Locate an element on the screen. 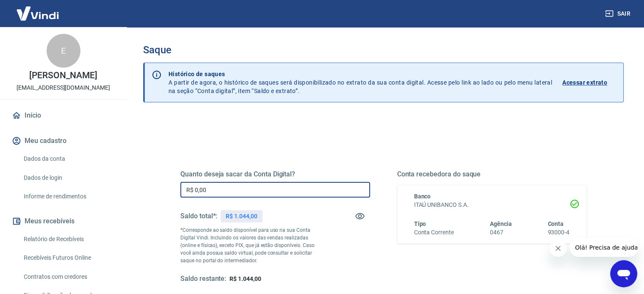  a: Recebíveis Futuros Online is located at coordinates (68, 257).